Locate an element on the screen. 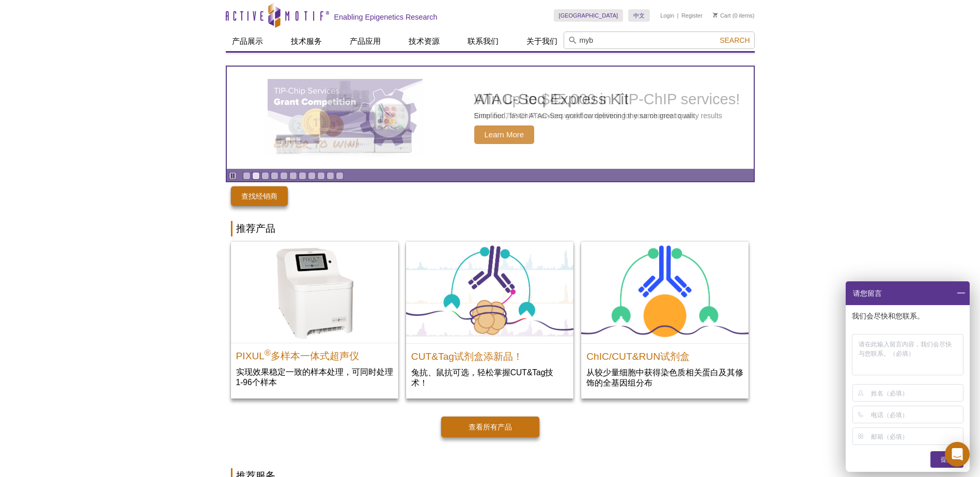 This screenshot has width=980, height=477. a: Toggle autoplay is located at coordinates (232, 175).